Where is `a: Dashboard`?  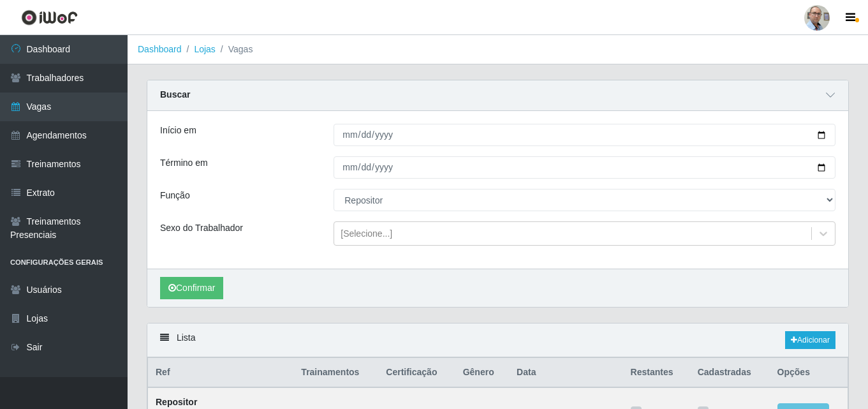 a: Dashboard is located at coordinates (159, 49).